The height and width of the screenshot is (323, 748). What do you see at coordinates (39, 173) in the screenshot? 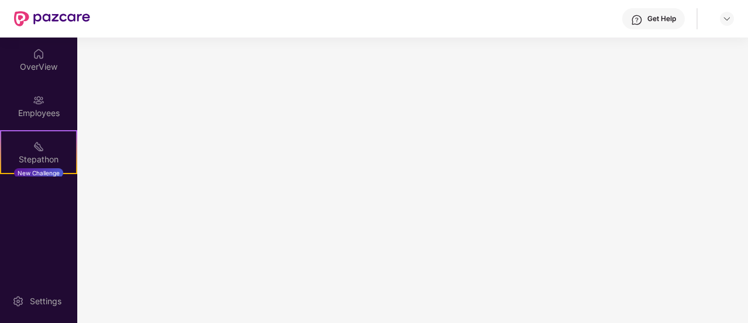
I see `div: New Challenge` at bounding box center [39, 173].